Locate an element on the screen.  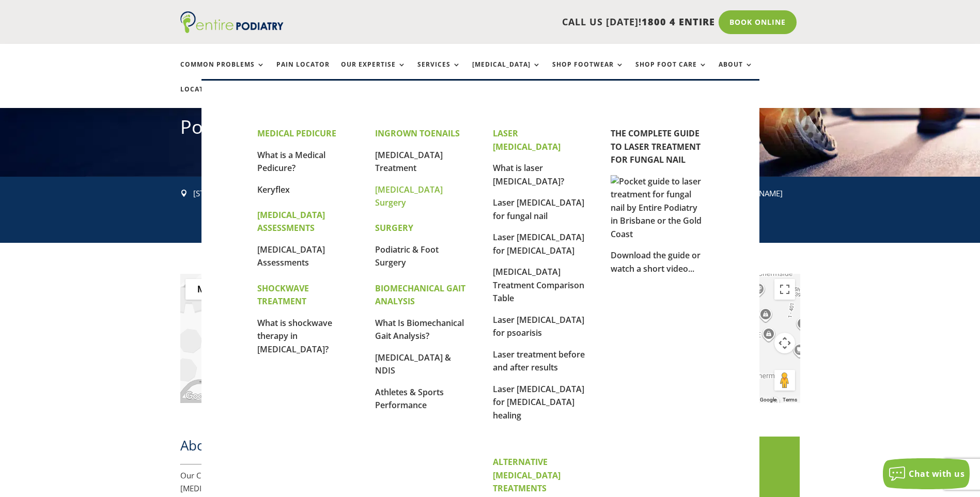
a: Laser treatment before and after results is located at coordinates (539, 361).